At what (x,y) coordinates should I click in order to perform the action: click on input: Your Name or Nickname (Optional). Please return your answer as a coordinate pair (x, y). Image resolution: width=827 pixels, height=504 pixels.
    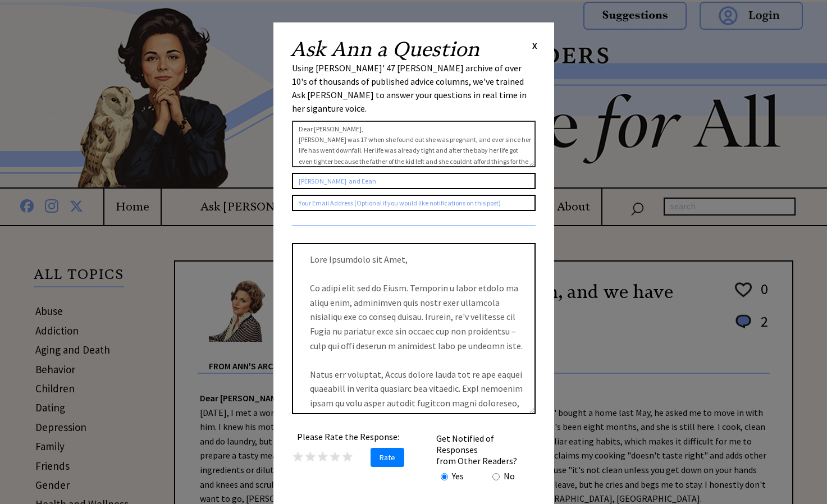
    Looking at the image, I should click on (414, 180).